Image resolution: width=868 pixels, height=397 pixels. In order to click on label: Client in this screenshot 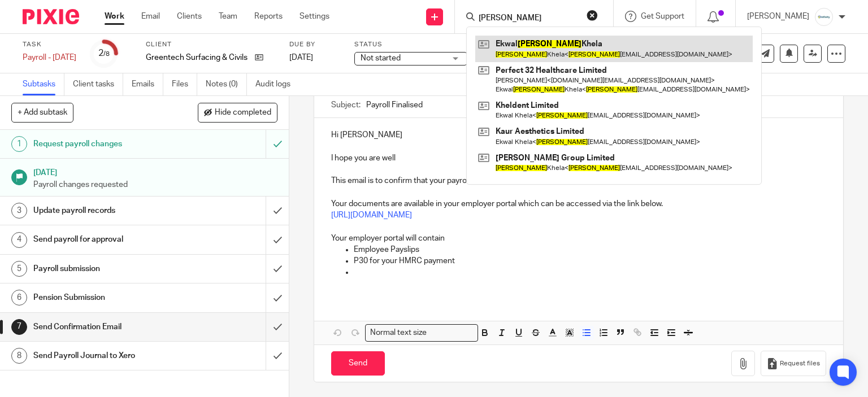, I will do `click(210, 45)`.